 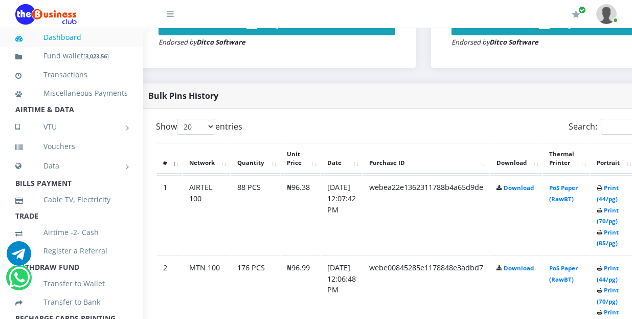 I want to click on a: Transactions, so click(x=72, y=75).